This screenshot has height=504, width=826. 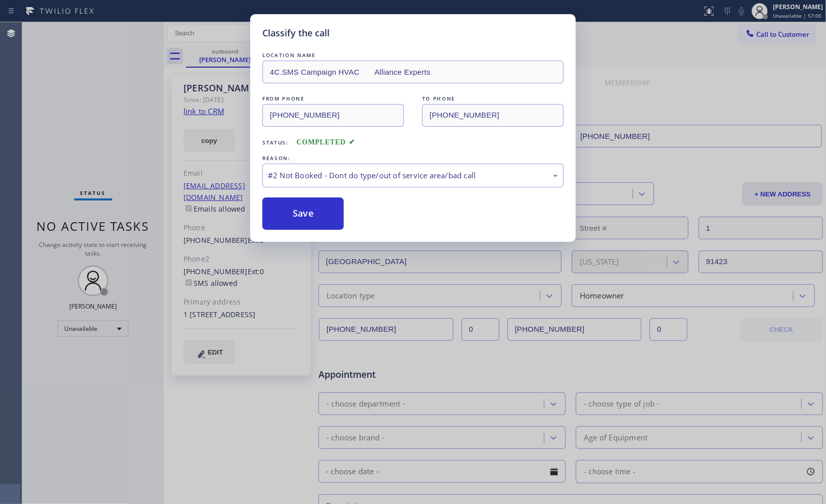 I want to click on button: Save, so click(x=303, y=214).